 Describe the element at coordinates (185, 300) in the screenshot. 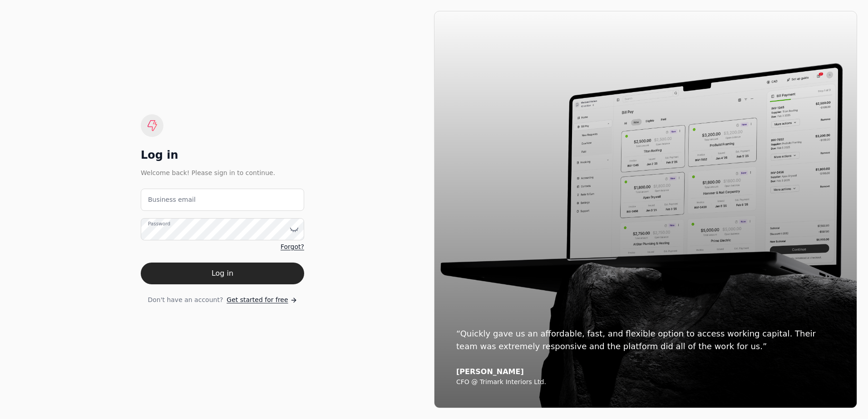

I see `span: Don't have an account?` at that location.